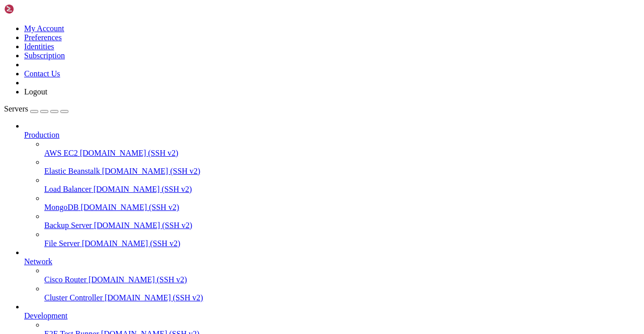 This screenshot has height=334, width=644. Describe the element at coordinates (44, 28) in the screenshot. I see `a: My Account` at that location.